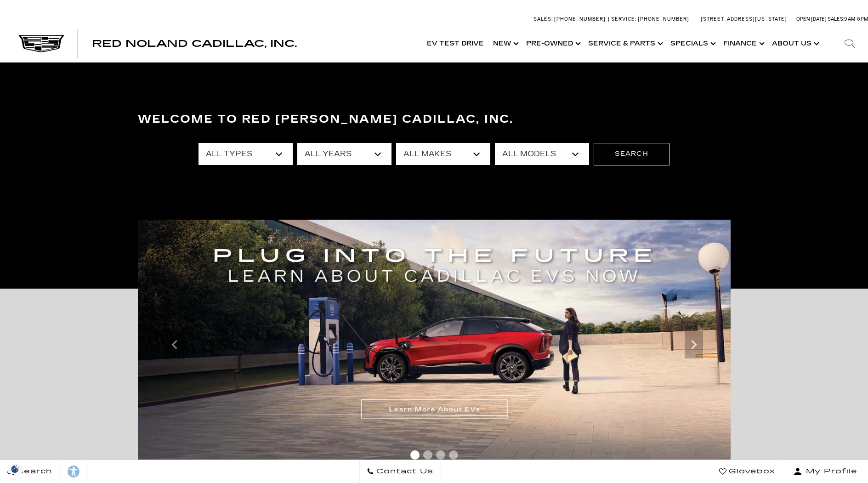  Describe the element at coordinates (33, 472) in the screenshot. I see `span: Search` at that location.